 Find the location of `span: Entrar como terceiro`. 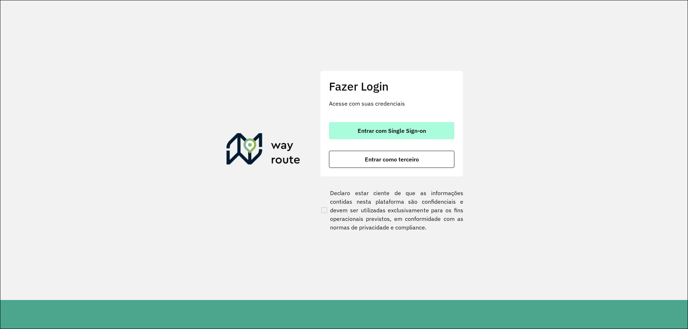

span: Entrar como terceiro is located at coordinates (391, 159).